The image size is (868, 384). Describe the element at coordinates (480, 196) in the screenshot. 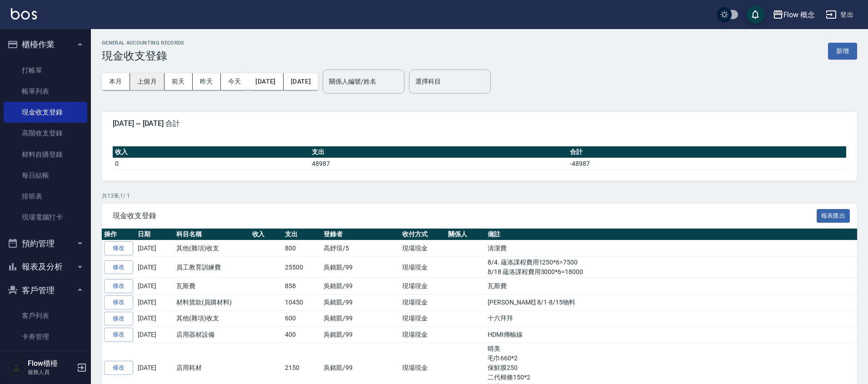

I see `p: 共 13 筆, 1 / 1` at that location.